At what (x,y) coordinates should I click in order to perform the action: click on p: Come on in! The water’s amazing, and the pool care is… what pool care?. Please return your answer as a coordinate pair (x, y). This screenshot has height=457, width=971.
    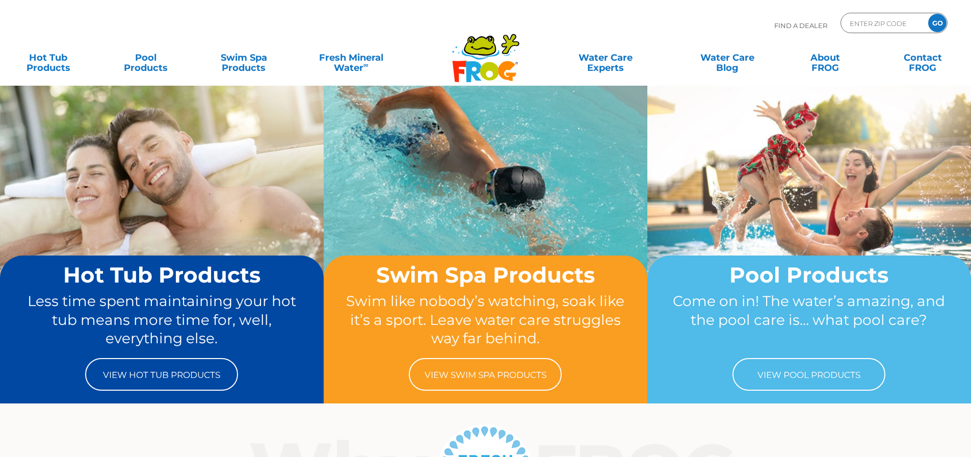
    Looking at the image, I should click on (809, 320).